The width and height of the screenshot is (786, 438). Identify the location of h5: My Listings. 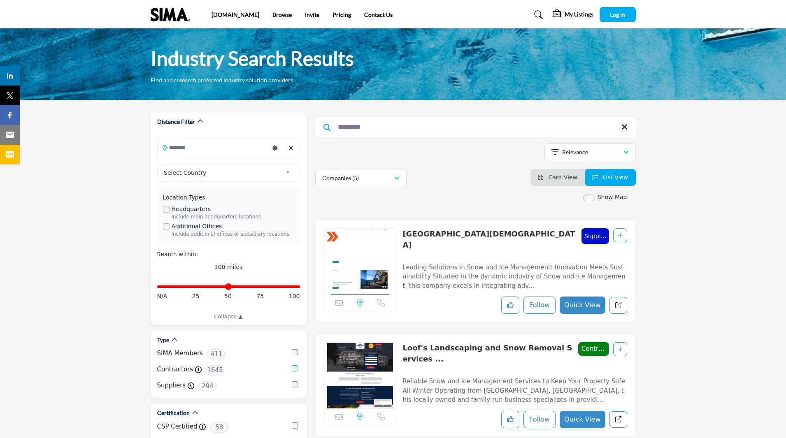
(579, 14).